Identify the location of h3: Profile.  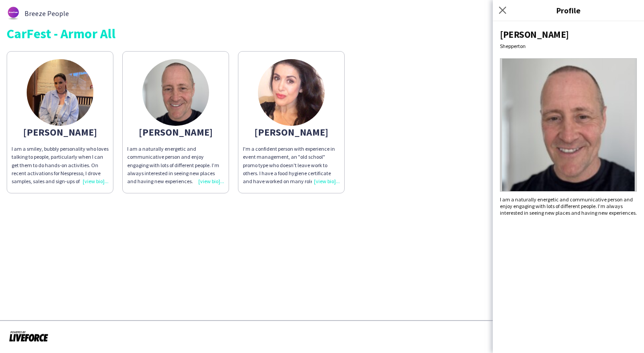
(568, 10).